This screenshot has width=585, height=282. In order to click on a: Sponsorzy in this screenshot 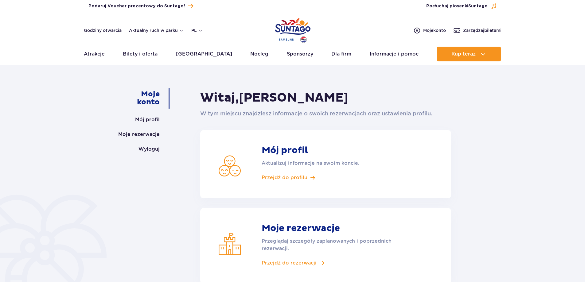, I will do `click(300, 54)`.